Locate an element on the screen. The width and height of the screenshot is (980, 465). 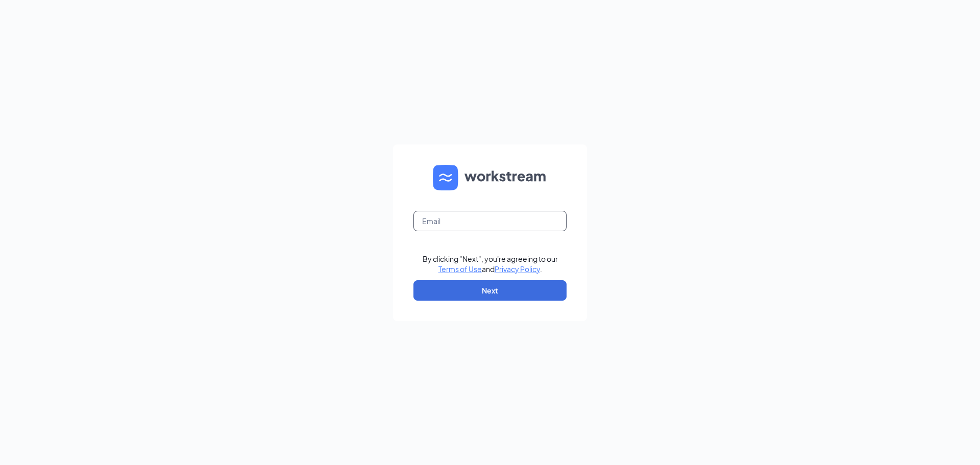
img: WS logo and Workstream text is located at coordinates (490, 177).